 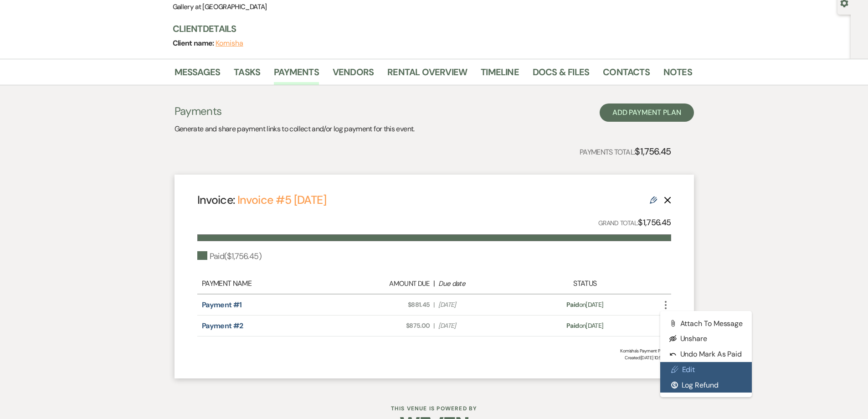 What do you see at coordinates (294, 129) in the screenshot?
I see `p: Generate and share payment links to collect and/or log payment for this event.` at bounding box center [294, 129].